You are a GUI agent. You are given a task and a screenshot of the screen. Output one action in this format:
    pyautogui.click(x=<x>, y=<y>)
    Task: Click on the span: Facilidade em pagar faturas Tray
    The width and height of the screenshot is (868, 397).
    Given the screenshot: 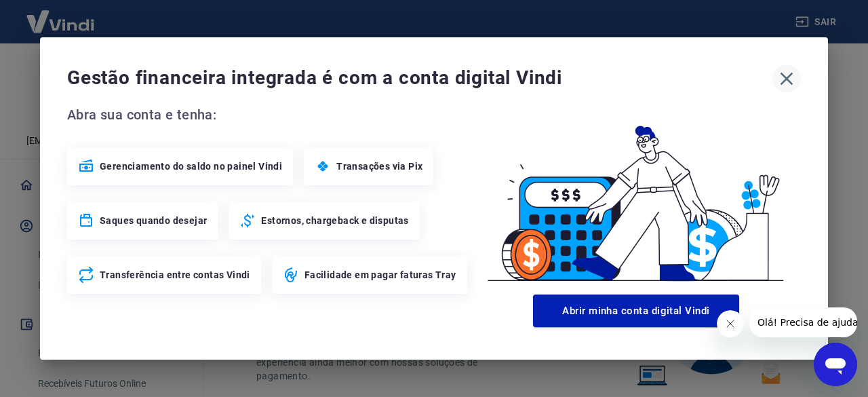 What is the action you would take?
    pyautogui.click(x=380, y=275)
    